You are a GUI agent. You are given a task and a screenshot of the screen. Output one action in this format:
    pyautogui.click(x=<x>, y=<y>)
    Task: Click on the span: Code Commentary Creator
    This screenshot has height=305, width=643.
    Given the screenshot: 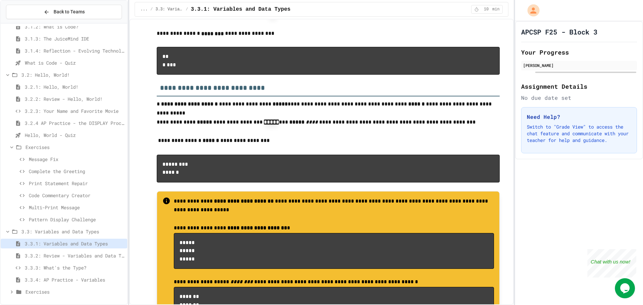 What is the action you would take?
    pyautogui.click(x=77, y=195)
    